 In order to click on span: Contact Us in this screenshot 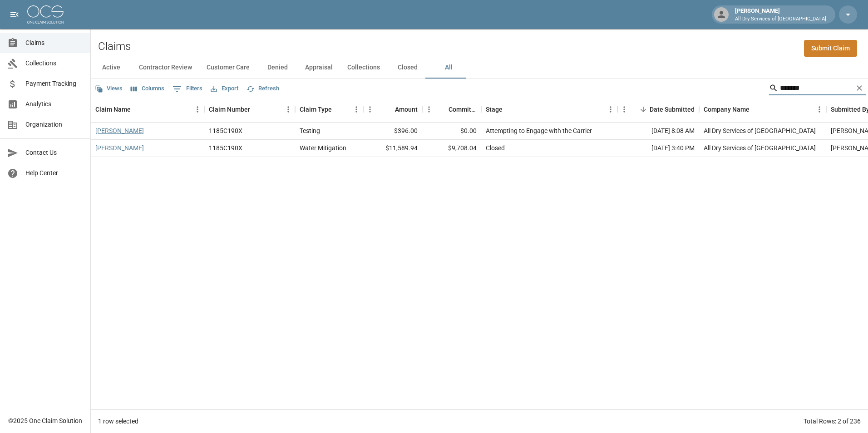, I will do `click(54, 152)`.